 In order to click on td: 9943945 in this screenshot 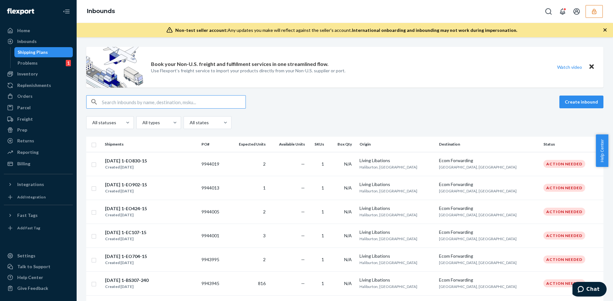, I will do `click(213, 284)`.